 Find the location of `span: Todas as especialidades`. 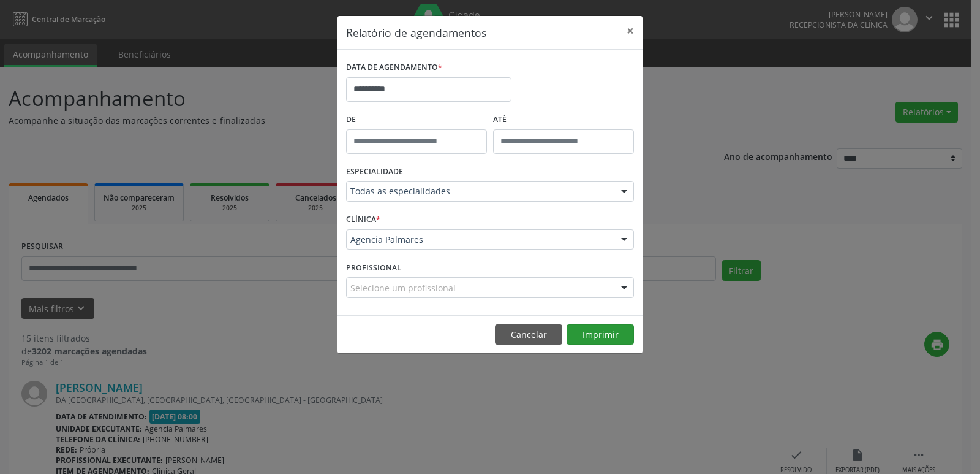

span: Todas as especialidades is located at coordinates (480, 191).